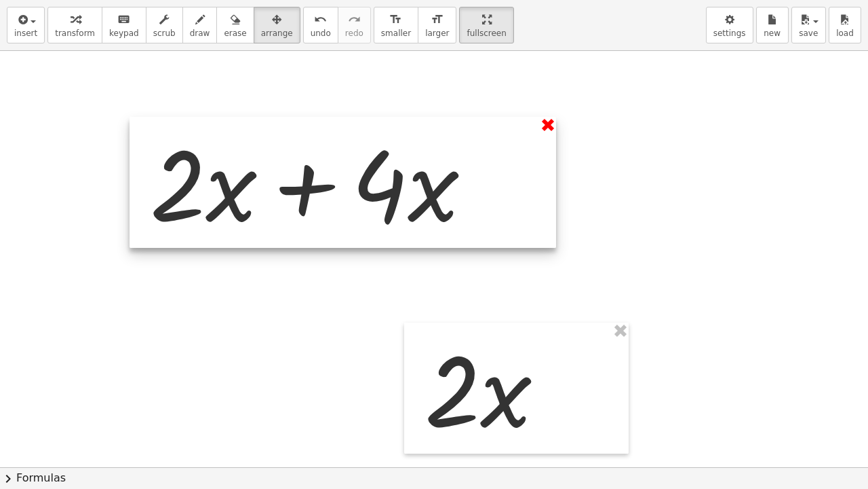 Image resolution: width=868 pixels, height=489 pixels. I want to click on span: erase, so click(235, 33).